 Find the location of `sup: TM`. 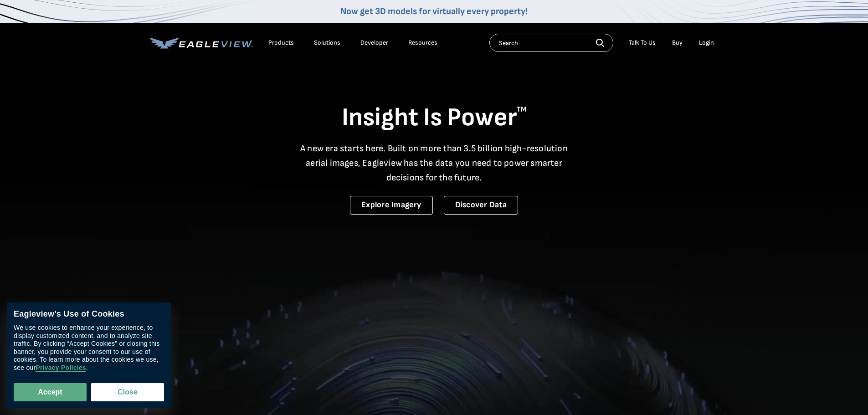

sup: TM is located at coordinates (522, 109).